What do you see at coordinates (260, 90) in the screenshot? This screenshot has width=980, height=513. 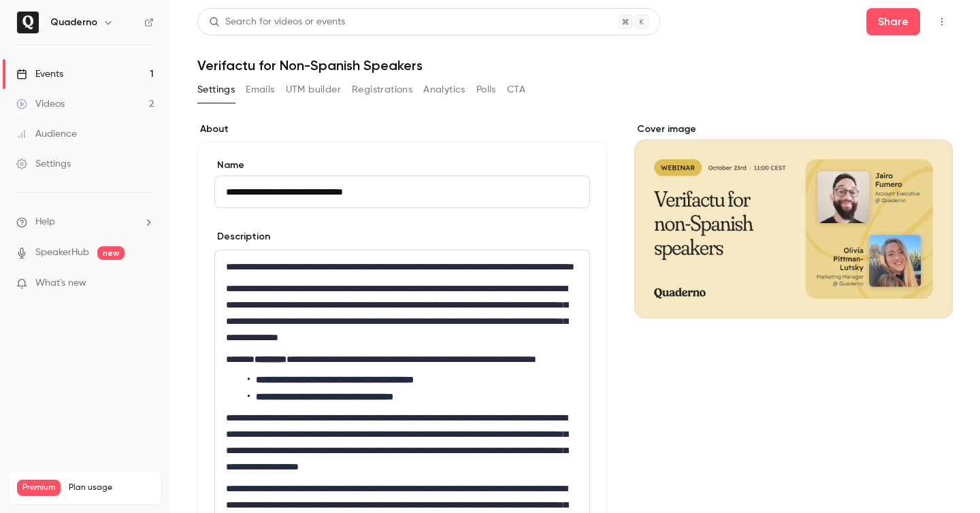 I see `button: Emails` at bounding box center [260, 90].